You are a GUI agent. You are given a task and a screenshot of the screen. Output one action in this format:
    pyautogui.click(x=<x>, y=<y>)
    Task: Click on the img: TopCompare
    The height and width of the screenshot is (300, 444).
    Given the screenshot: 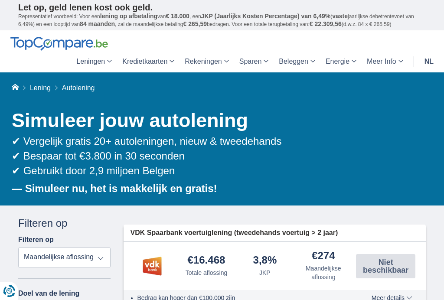 What is the action you would take?
    pyautogui.click(x=59, y=44)
    